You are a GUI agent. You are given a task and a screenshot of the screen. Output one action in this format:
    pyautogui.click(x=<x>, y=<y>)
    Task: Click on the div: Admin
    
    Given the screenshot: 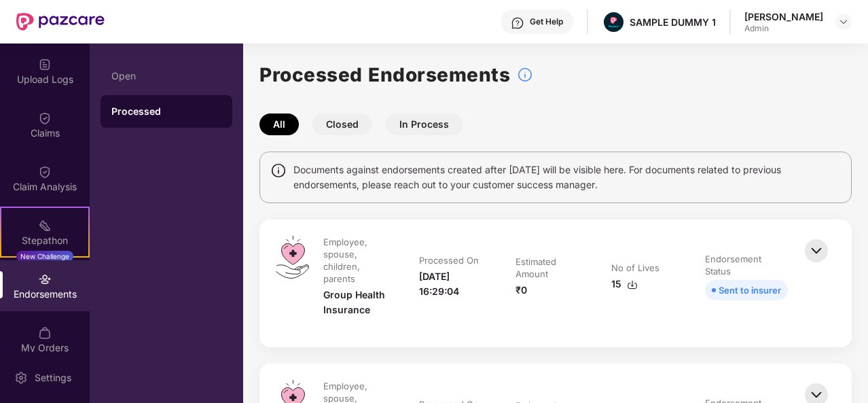 What is the action you would take?
    pyautogui.click(x=783, y=28)
    